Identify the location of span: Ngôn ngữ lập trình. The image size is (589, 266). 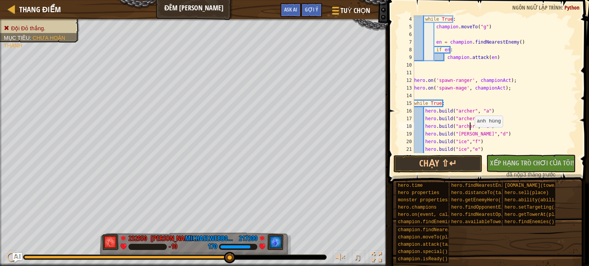
(537, 7).